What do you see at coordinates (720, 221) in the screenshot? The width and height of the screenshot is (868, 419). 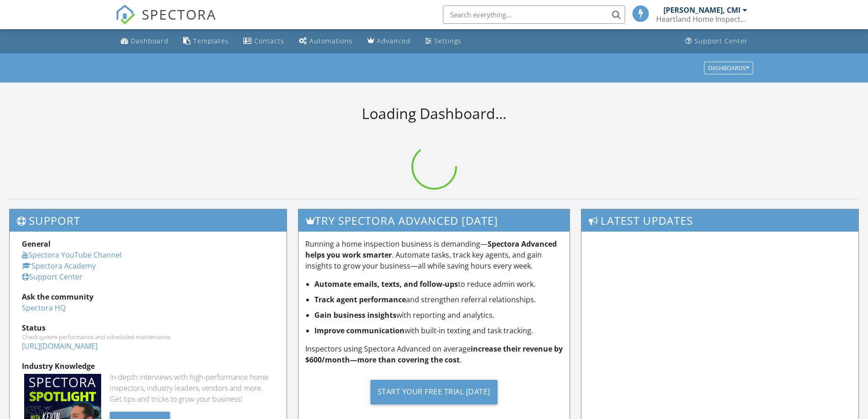 I see `h3: Latest Updates` at bounding box center [720, 221].